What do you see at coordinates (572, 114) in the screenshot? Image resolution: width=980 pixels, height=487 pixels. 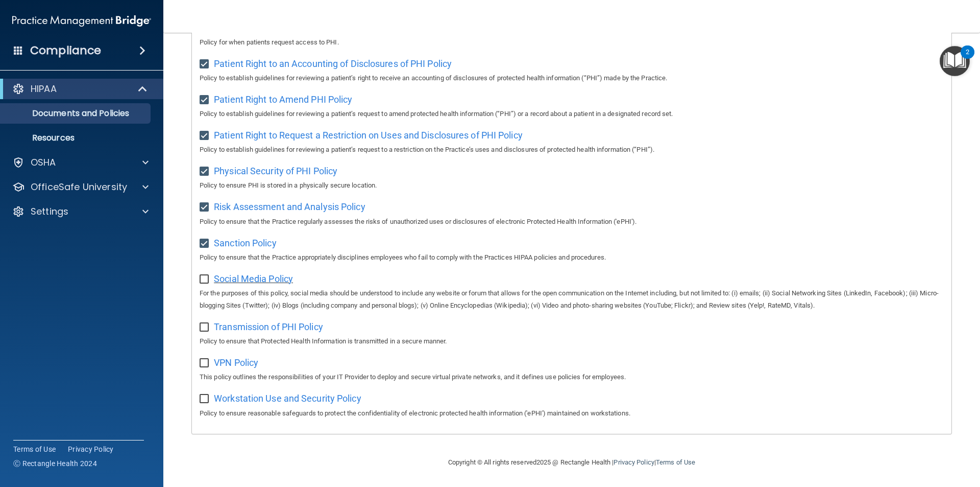 I see `p: Policy to establish guidelines for reviewing a patient’s request to amend protected health inform...` at bounding box center [572, 114].